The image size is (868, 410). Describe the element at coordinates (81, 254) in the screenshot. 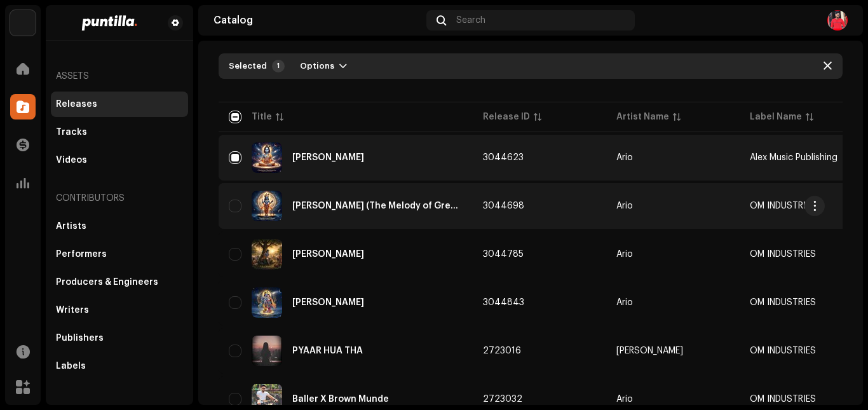

I see `div: Performers` at that location.